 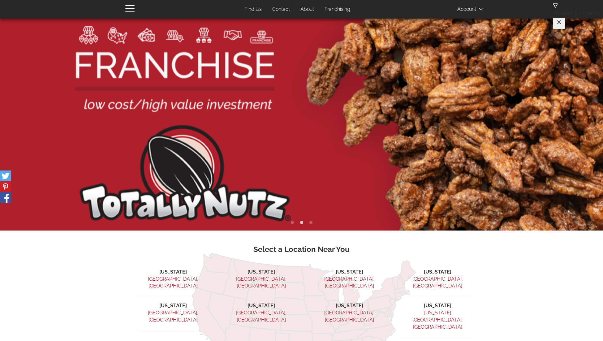 What do you see at coordinates (307, 9) in the screenshot?
I see `a: About` at bounding box center [307, 9].